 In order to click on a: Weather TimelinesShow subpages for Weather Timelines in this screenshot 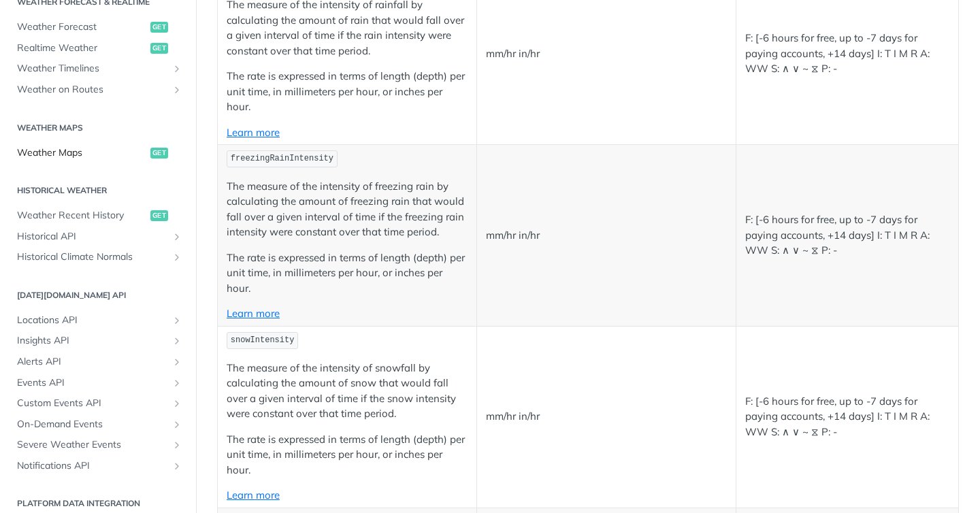, I will do `click(98, 69)`.